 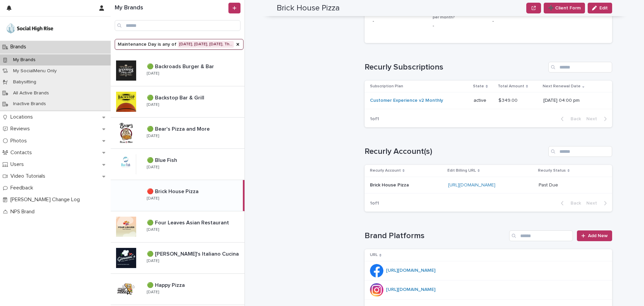 What do you see at coordinates (508, 100) in the screenshot?
I see `p: $ 349.00` at bounding box center [508, 100].